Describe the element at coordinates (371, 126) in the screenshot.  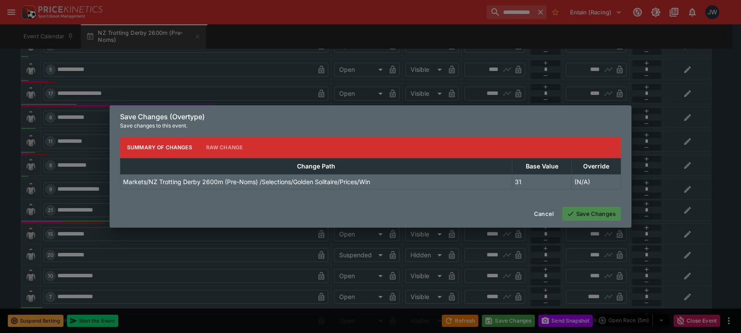
I see `p: Save changes to this event.` at that location.